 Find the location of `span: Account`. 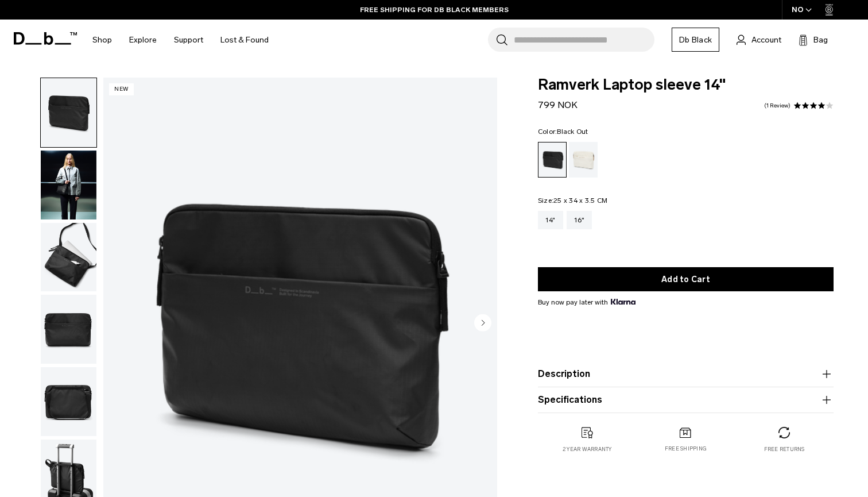

span: Account is located at coordinates (767, 39).